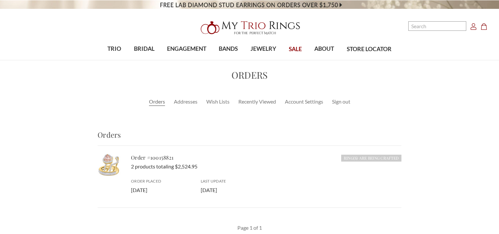 The height and width of the screenshot is (234, 499). What do you see at coordinates (162, 181) in the screenshot?
I see `h6: Order Placed` at bounding box center [162, 181].